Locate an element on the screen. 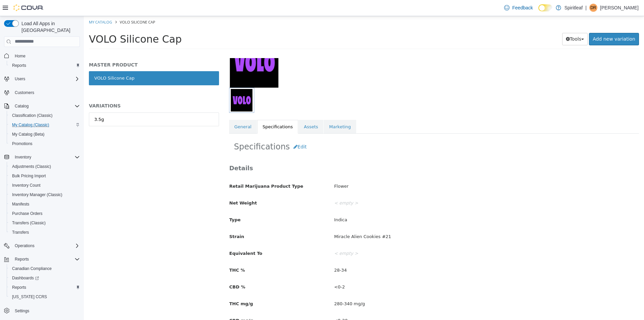 This screenshot has width=644, height=320. button: Manifests is located at coordinates (44, 204).